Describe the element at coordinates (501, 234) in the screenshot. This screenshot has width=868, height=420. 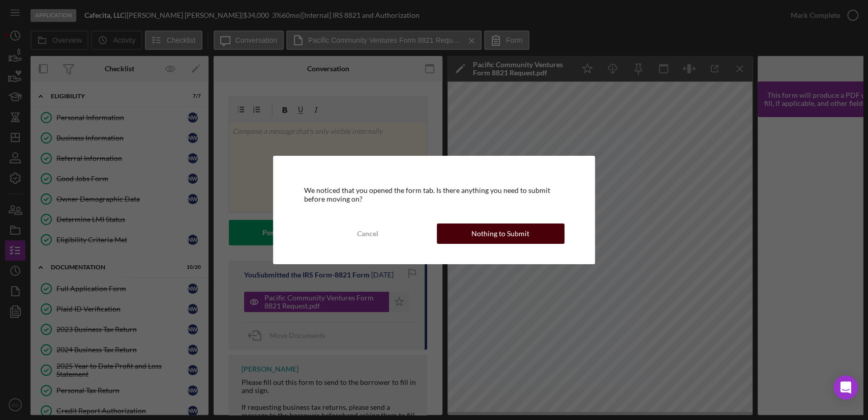
I see `button: Nothing to Submit` at that location.